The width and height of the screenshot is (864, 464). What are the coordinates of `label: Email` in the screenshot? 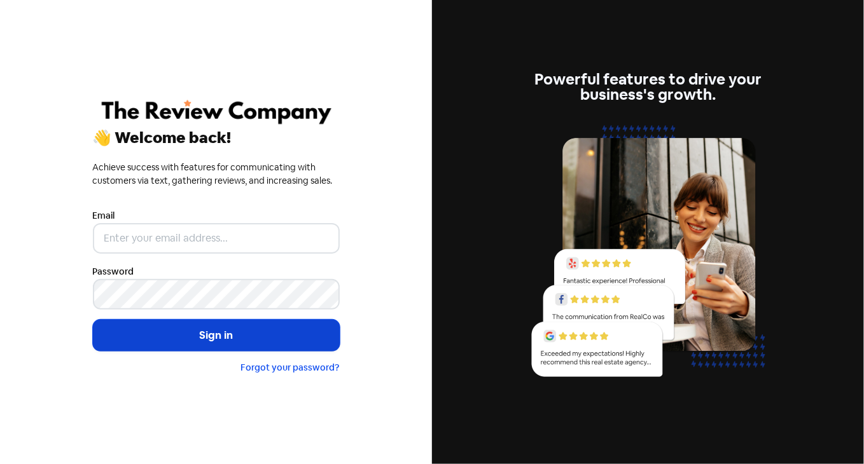 It's located at (104, 216).